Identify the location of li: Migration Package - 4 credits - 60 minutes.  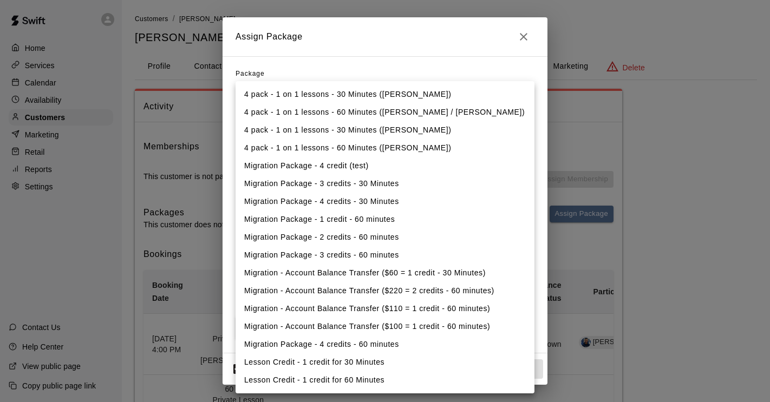
(385, 344).